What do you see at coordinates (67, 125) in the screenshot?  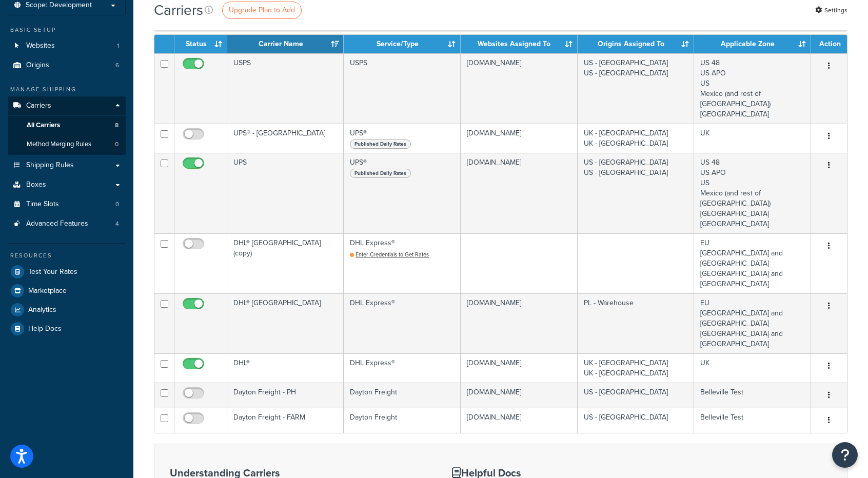 I see `a: All Carriers 8` at bounding box center [67, 125].